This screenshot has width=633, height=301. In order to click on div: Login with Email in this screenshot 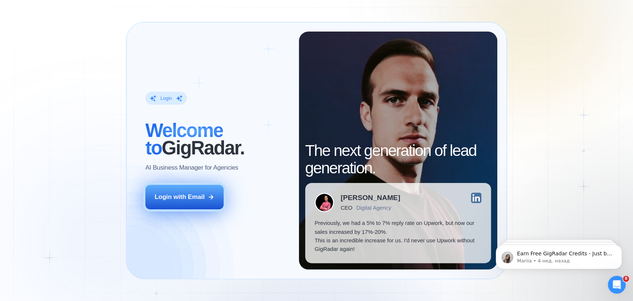, I will do `click(180, 197)`.